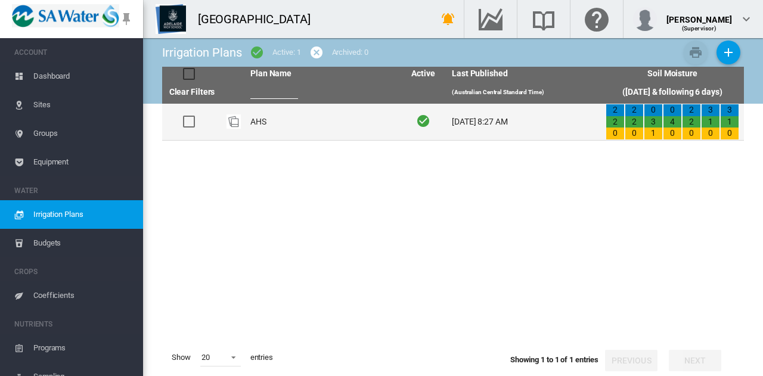 The image size is (763, 376). What do you see at coordinates (350, 52) in the screenshot?
I see `div: Archived: 0` at bounding box center [350, 52].